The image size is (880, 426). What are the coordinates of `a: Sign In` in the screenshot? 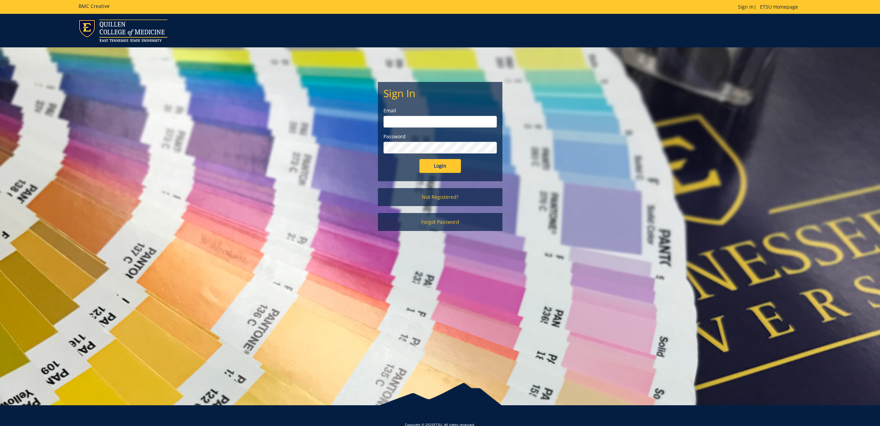 It's located at (746, 7).